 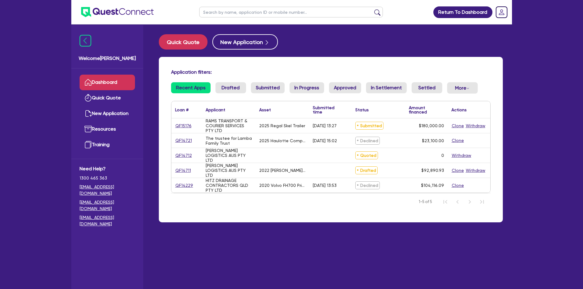 I want to click on a: Return To Dashboard, so click(x=463, y=12).